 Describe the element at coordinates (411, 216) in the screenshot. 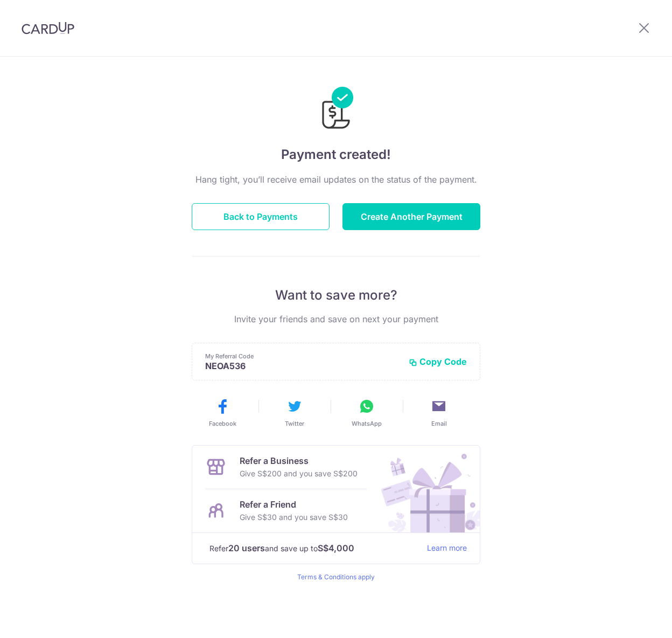

I see `button: Create Another Payment` at that location.